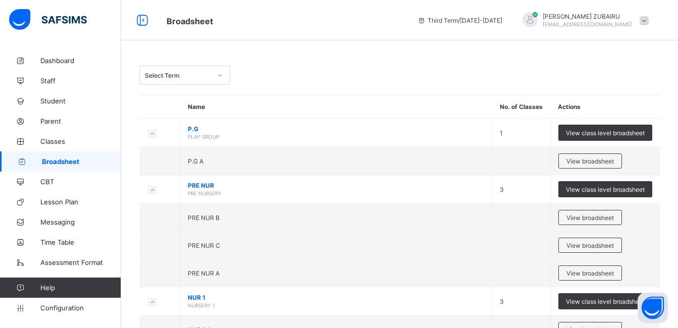 The width and height of the screenshot is (678, 328). I want to click on span: 1, so click(501, 133).